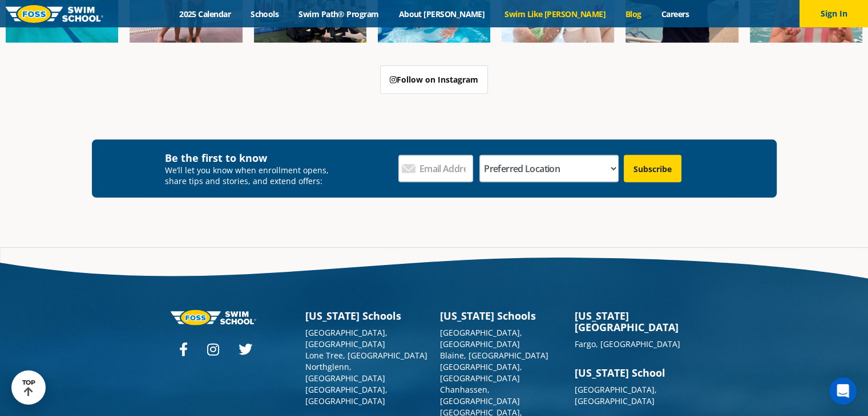 The width and height of the screenshot is (868, 416). Describe the element at coordinates (205, 13) in the screenshot. I see `a: 2025 Calendar` at that location.